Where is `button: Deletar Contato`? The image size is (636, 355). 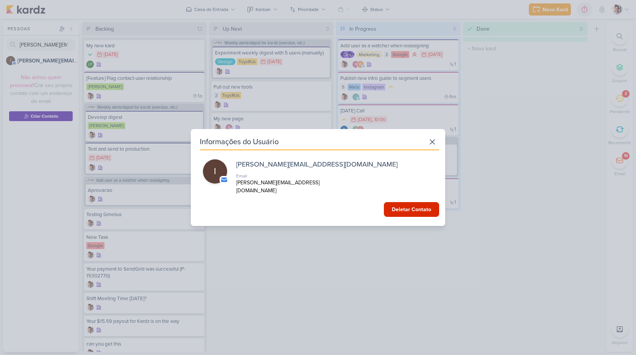
button: Deletar Contato is located at coordinates (412, 209).